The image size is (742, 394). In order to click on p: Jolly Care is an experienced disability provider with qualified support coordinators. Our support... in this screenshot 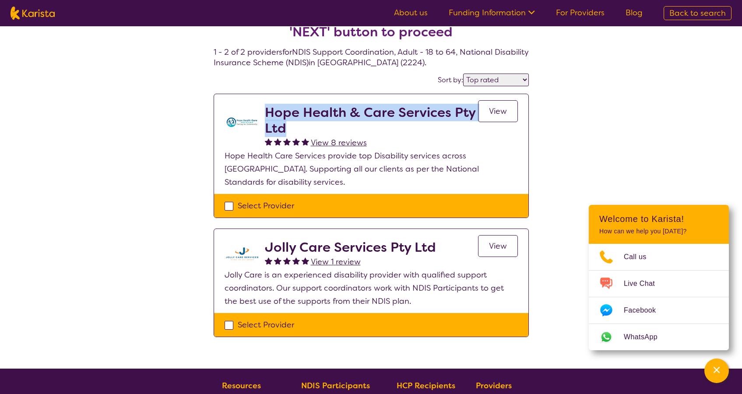, I will do `click(371, 288)`.